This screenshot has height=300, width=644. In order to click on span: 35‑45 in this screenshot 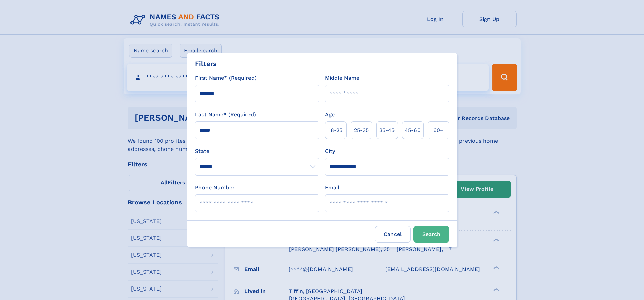, I will do `click(386, 130)`.